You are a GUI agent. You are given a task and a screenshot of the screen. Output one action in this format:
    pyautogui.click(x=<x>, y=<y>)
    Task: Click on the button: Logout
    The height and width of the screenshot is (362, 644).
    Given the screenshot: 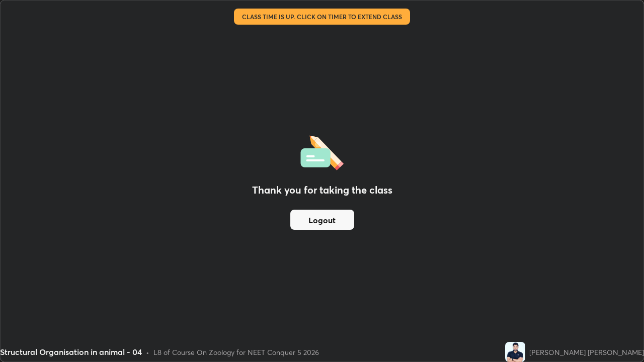 What is the action you would take?
    pyautogui.click(x=322, y=220)
    